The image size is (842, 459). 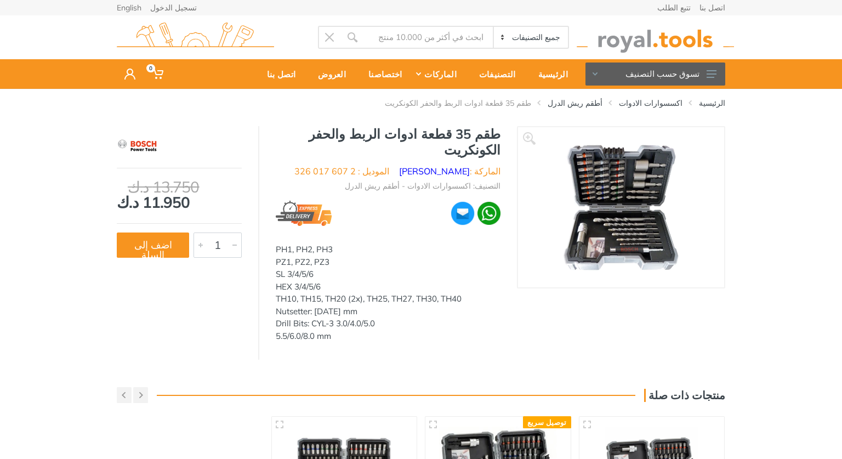 I want to click on a: اكسسوارات الادوات, so click(x=651, y=103).